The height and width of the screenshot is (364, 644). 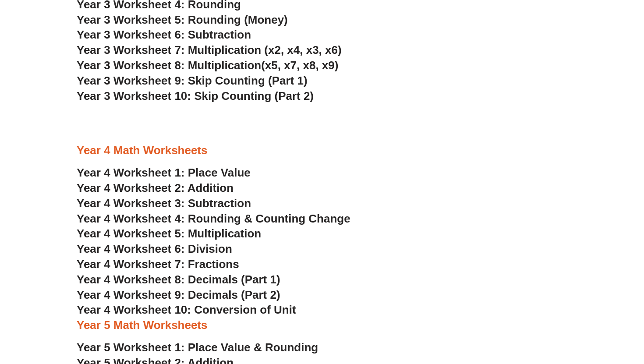 What do you see at coordinates (182, 20) in the screenshot?
I see `a: Year 3 Worksheet 5: Rounding (Money)` at bounding box center [182, 20].